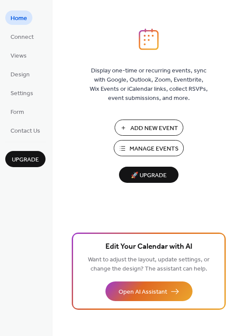  I want to click on span: Form, so click(17, 112).